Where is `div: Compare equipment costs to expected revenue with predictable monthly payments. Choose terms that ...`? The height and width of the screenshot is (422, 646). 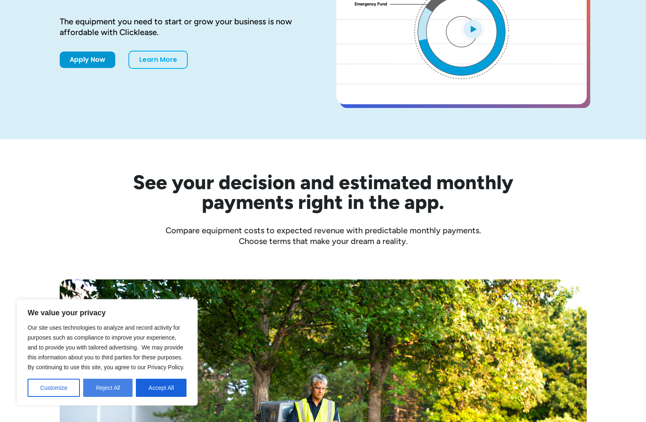 div: Compare equipment costs to expected revenue with predictable monthly payments. Choose terms that ... is located at coordinates (323, 236).